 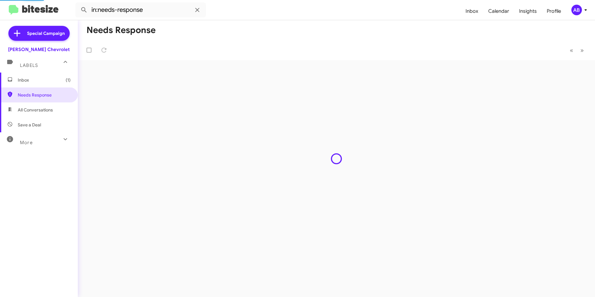 I want to click on a: Inbox, so click(x=471, y=11).